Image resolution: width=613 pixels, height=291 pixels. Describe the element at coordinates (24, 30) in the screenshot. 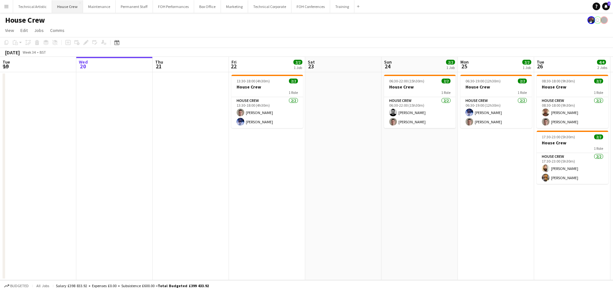

I see `a: Edit` at that location.